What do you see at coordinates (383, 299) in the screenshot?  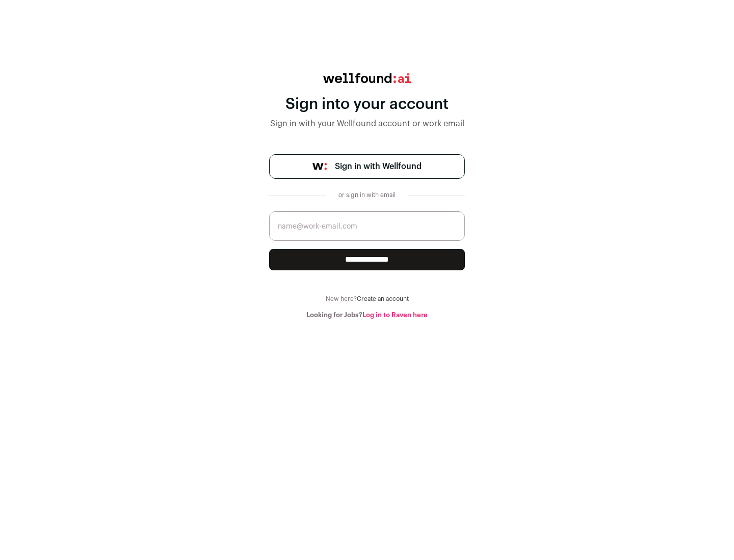 I see `a: Create an account` at bounding box center [383, 299].